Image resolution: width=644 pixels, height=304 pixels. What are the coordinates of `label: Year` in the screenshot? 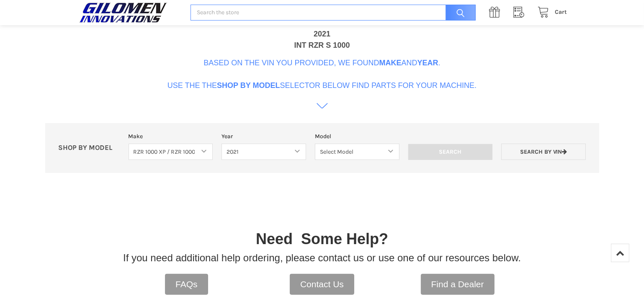 It's located at (264, 136).